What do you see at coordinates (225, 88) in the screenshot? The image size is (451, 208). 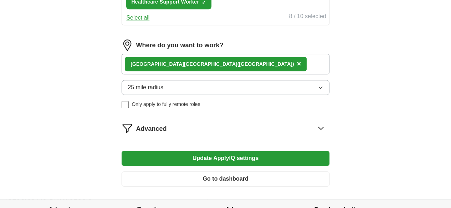 I see `button: 25 mile radius` at bounding box center [225, 88].